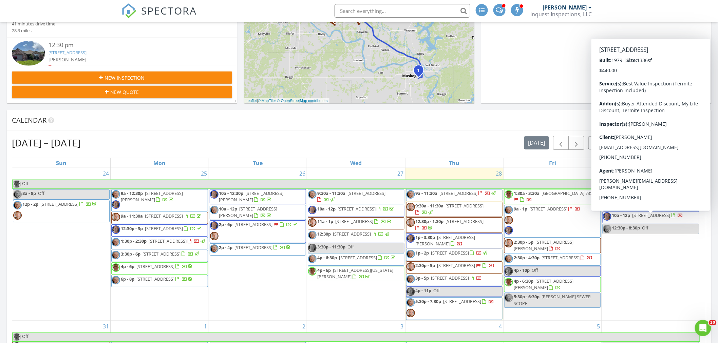  Describe the element at coordinates (324, 234) in the screenshot. I see `span: 12:30p` at that location.